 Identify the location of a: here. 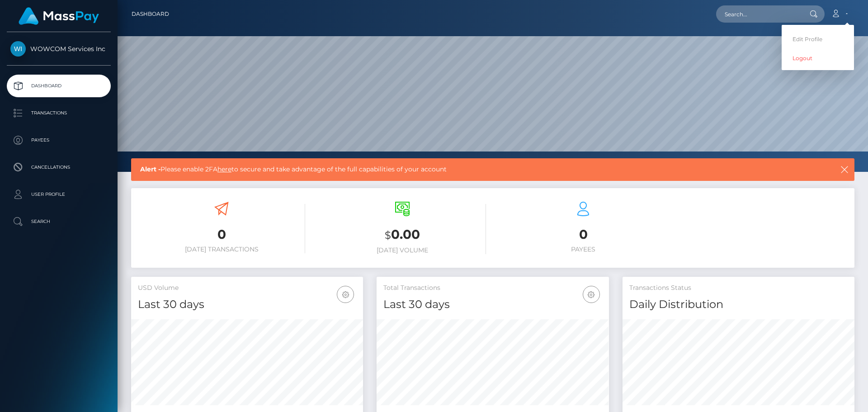
(225, 169).